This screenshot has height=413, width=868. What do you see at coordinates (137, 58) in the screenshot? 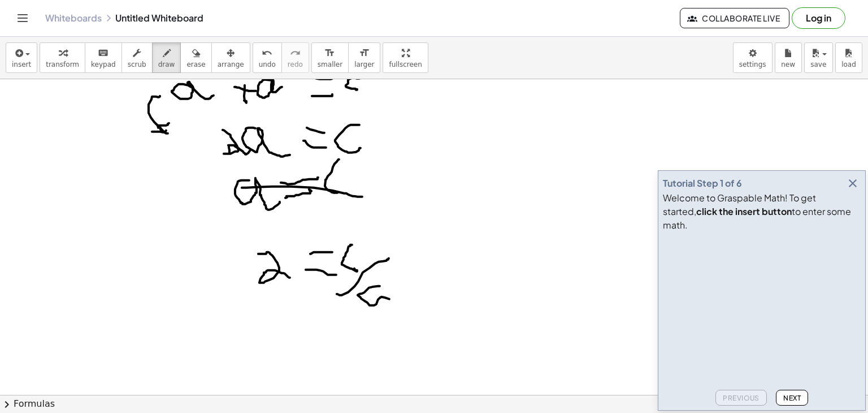
I see `button: scrub` at bounding box center [137, 58].